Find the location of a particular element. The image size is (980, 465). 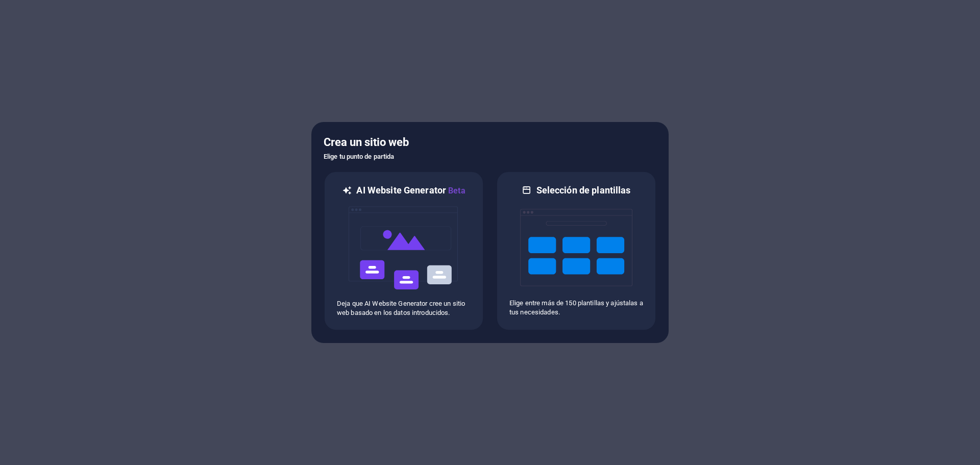

div: AI Website GeneratorBetaaiDeja que AI Website Generator cree un sitio web basado en los datos int... is located at coordinates (404, 251).